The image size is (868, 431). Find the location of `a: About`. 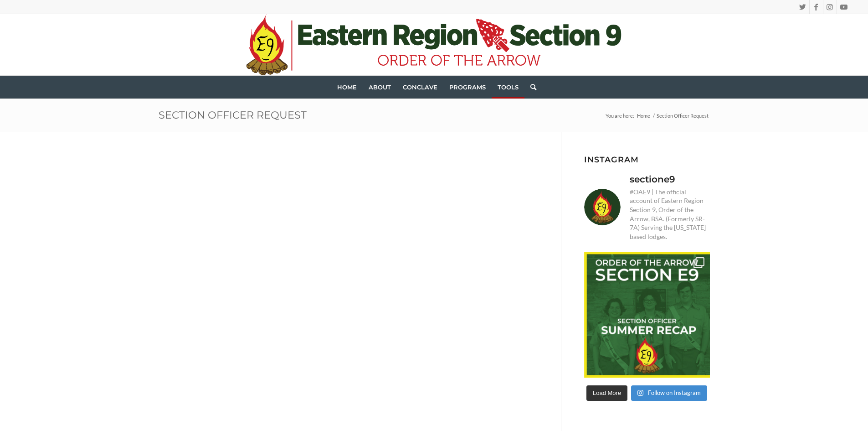

a: About is located at coordinates (379, 87).